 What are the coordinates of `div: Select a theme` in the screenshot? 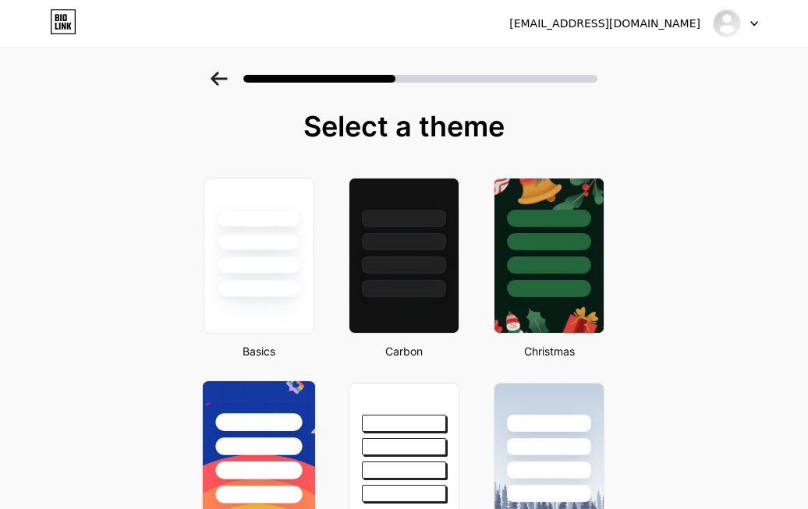 It's located at (404, 126).